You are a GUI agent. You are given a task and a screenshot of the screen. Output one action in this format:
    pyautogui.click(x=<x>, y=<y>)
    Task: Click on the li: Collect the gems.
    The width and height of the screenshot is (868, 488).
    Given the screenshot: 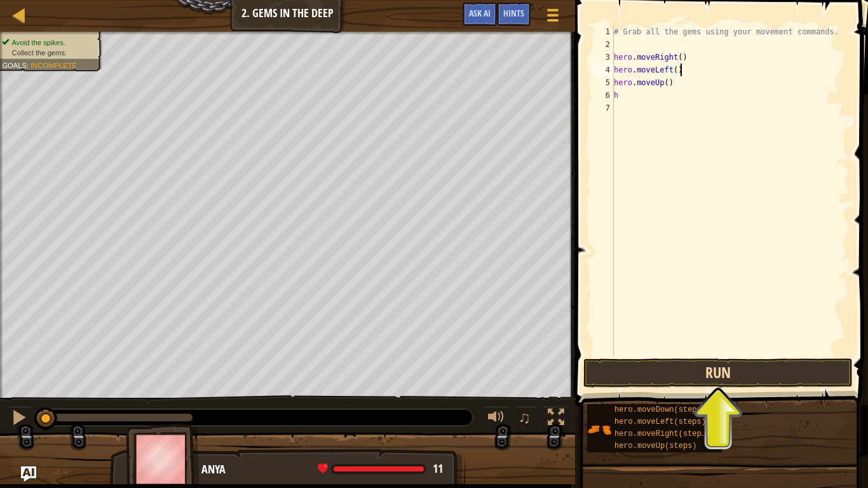 What is the action you would take?
    pyautogui.click(x=48, y=53)
    